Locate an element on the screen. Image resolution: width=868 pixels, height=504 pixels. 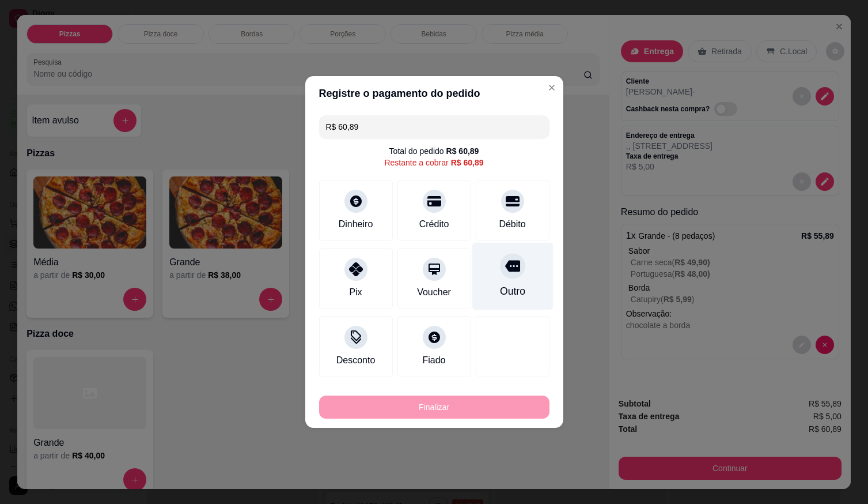
header: Registre o pagamento do pedido is located at coordinates (434, 94).